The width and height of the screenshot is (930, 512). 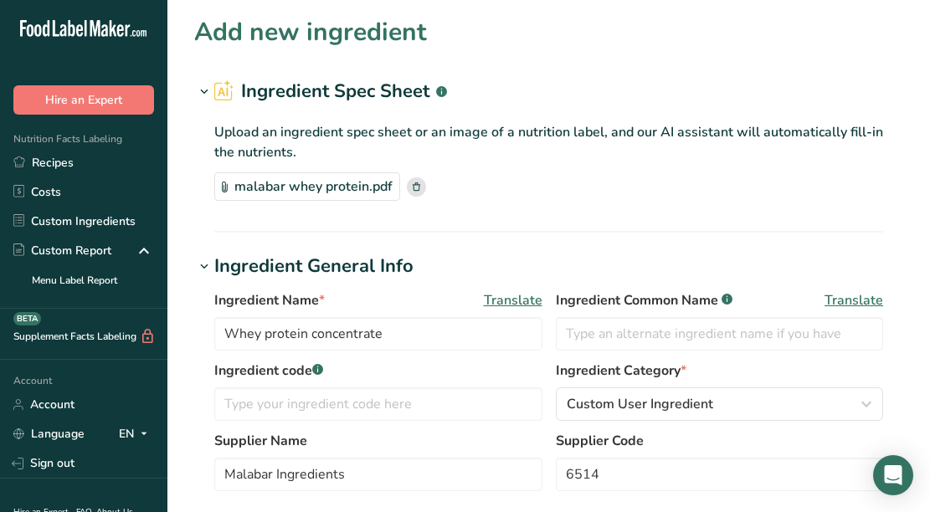 What do you see at coordinates (378, 441) in the screenshot?
I see `label: Supplier Name` at bounding box center [378, 441].